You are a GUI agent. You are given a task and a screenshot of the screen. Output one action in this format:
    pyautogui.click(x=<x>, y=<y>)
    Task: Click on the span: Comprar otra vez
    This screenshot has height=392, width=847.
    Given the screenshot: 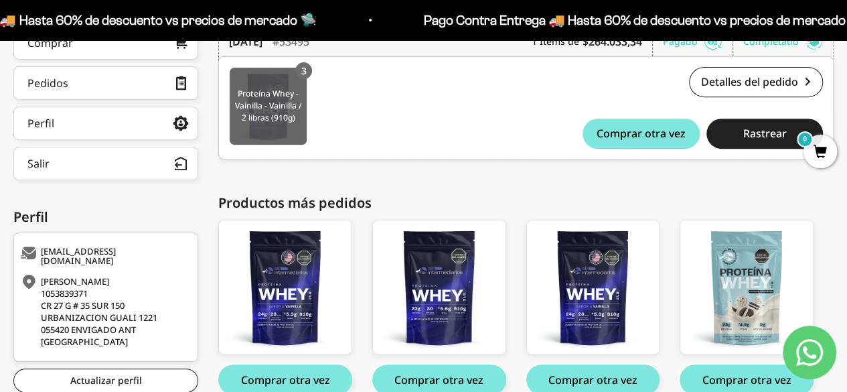 What is the action you would take?
    pyautogui.click(x=641, y=133)
    